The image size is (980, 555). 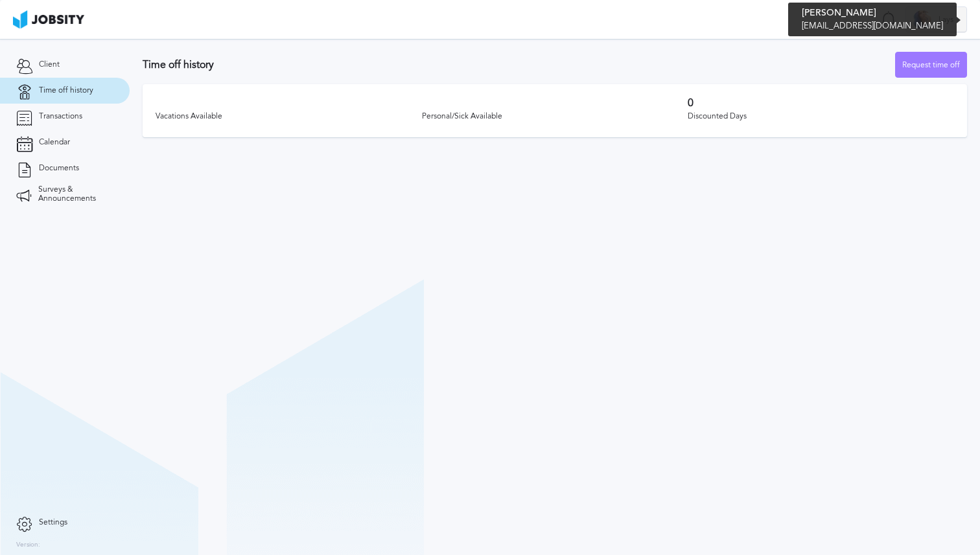 I want to click on span: Documents, so click(x=59, y=168).